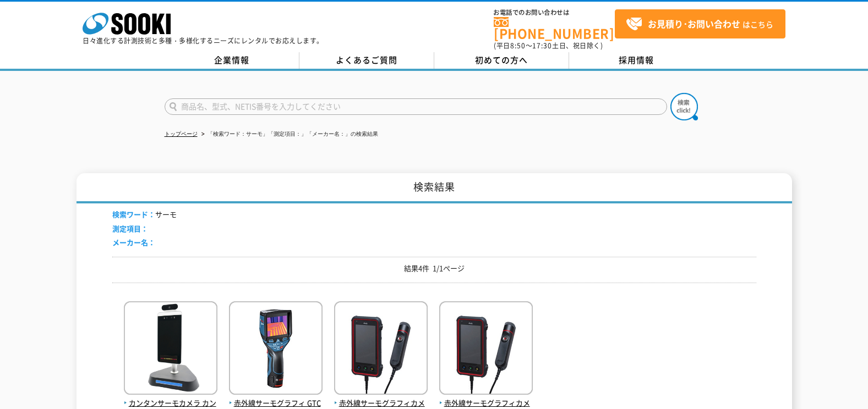  I want to click on span: 検索ワード：, so click(134, 214).